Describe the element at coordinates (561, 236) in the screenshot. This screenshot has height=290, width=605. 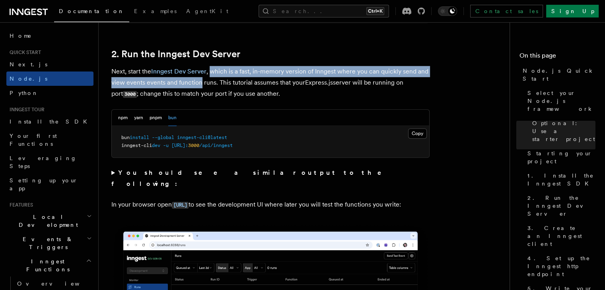
I see `span: 3. Create an Inngest client` at that location.